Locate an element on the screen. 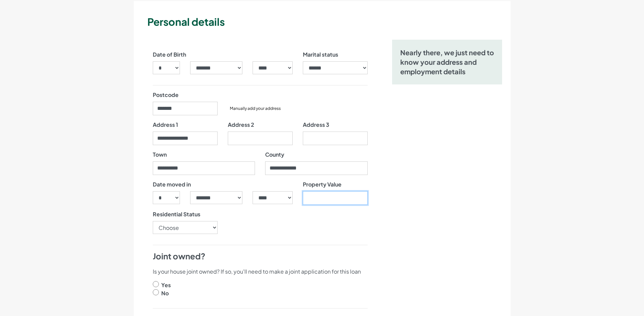 The height and width of the screenshot is (316, 644). label: Address 1 is located at coordinates (165, 125).